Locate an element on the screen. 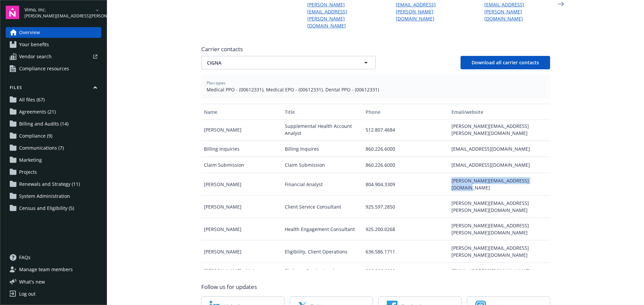 The width and height of the screenshot is (644, 305). a: Compliance (9) is located at coordinates (53, 136).